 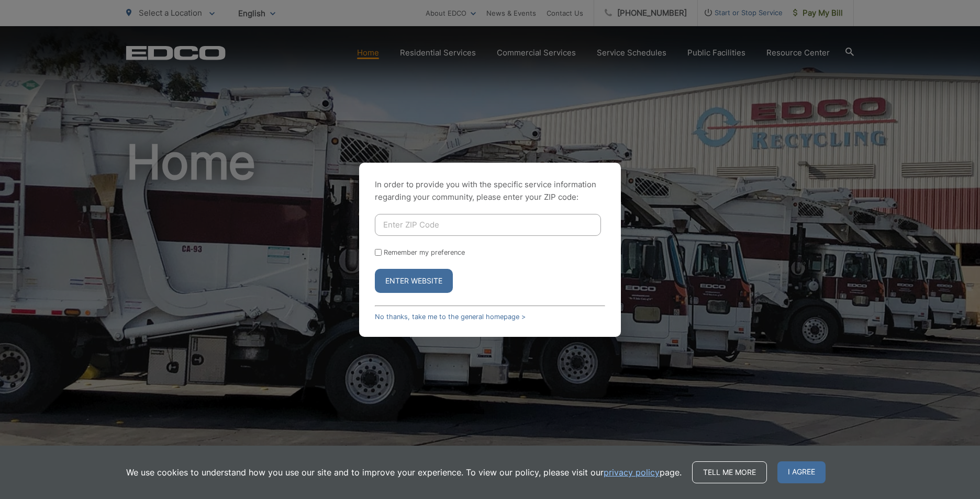 What do you see at coordinates (631, 472) in the screenshot?
I see `a: privacy policy` at bounding box center [631, 472].